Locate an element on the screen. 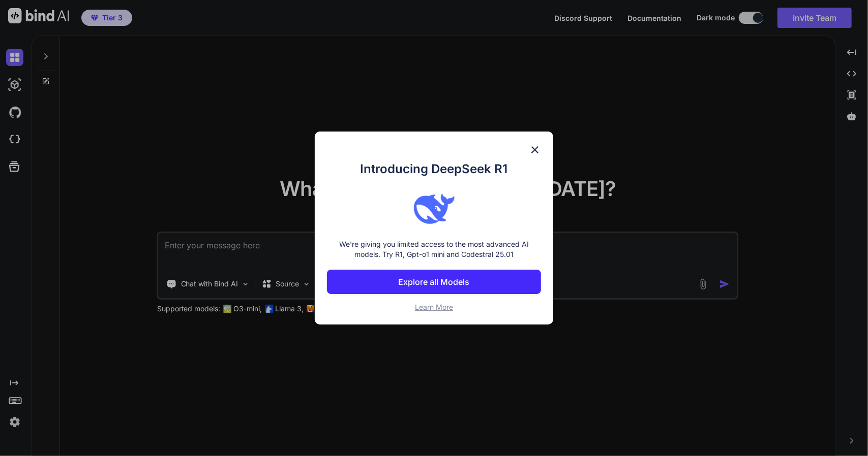  p: Explore all Models is located at coordinates (434, 282).